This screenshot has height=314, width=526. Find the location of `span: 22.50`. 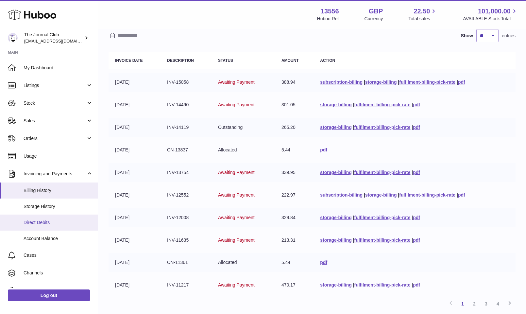

span: 22.50 is located at coordinates (422, 11).